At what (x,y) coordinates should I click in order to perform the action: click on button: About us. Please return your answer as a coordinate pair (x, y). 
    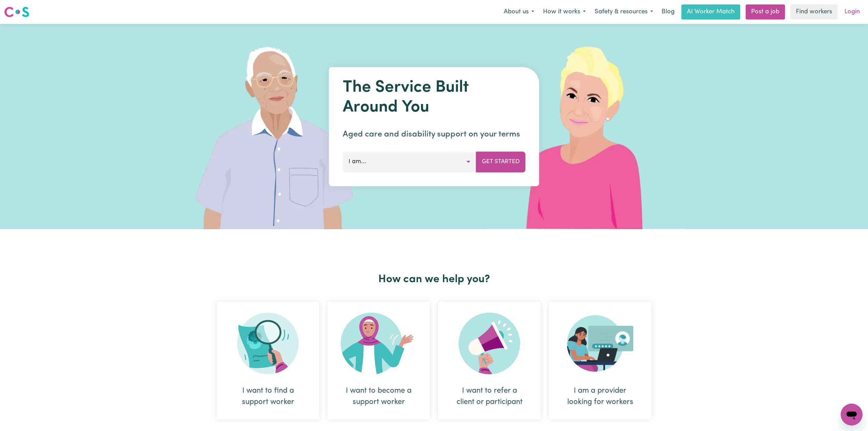
    Looking at the image, I should click on (519, 12).